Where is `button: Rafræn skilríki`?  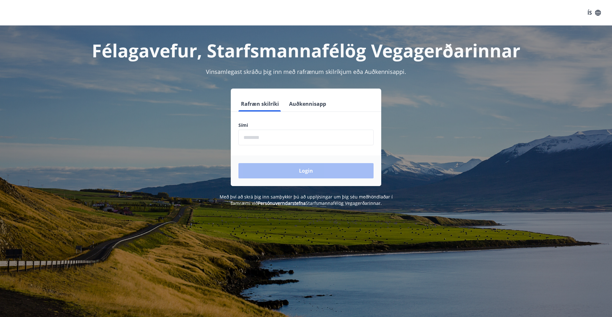
button: Rafræn skilríki is located at coordinates (260, 104).